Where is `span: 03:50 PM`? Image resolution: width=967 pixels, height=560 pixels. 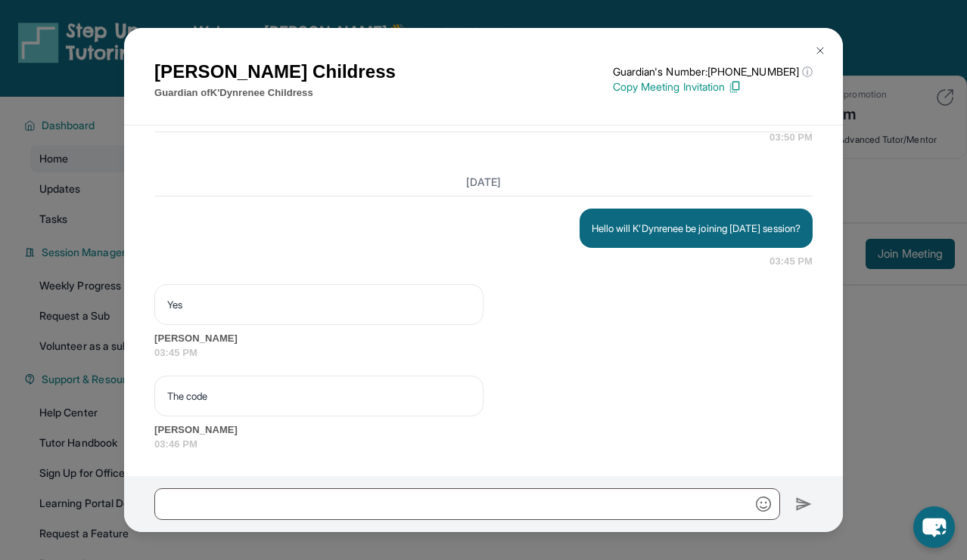 span: 03:50 PM is located at coordinates (790, 138).